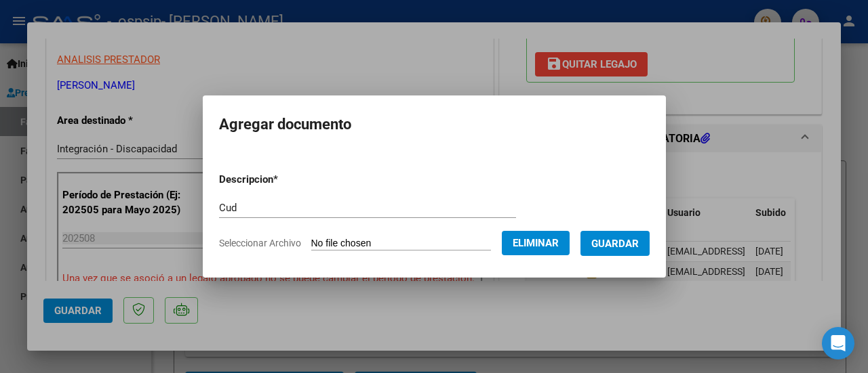  I want to click on div: Open Intercom Messenger, so click(838, 343).